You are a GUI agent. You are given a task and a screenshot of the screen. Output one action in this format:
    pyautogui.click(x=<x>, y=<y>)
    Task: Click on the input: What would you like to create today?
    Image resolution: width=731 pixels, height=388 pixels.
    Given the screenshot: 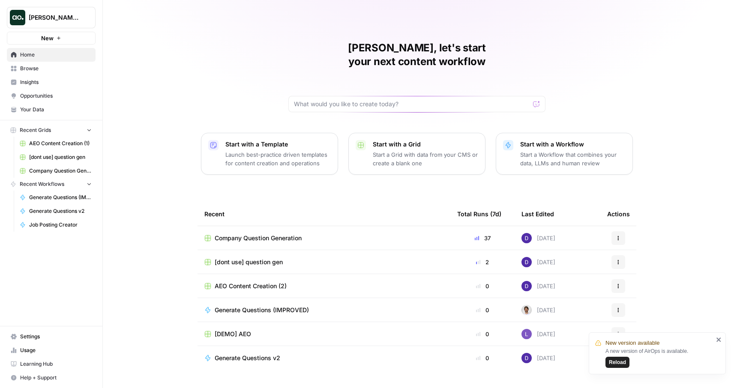 What is the action you would take?
    pyautogui.click(x=412, y=104)
    